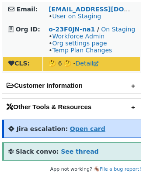 Image resolution: width=143 pixels, height=179 pixels. Describe the element at coordinates (80, 152) in the screenshot. I see `a: See thread` at that location.